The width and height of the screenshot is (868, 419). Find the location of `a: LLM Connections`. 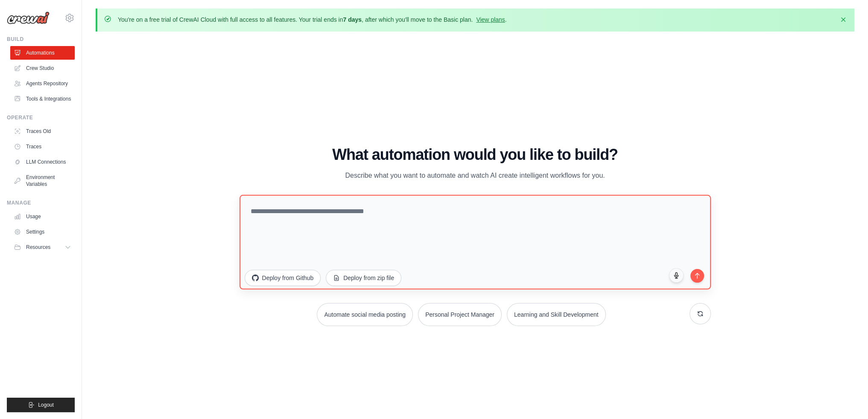

a: LLM Connections is located at coordinates (42, 162).